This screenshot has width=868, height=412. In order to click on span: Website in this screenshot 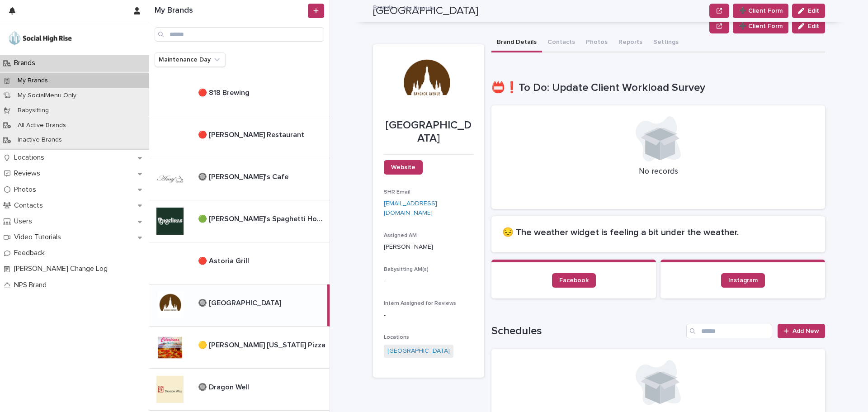, I will do `click(403, 167)`.